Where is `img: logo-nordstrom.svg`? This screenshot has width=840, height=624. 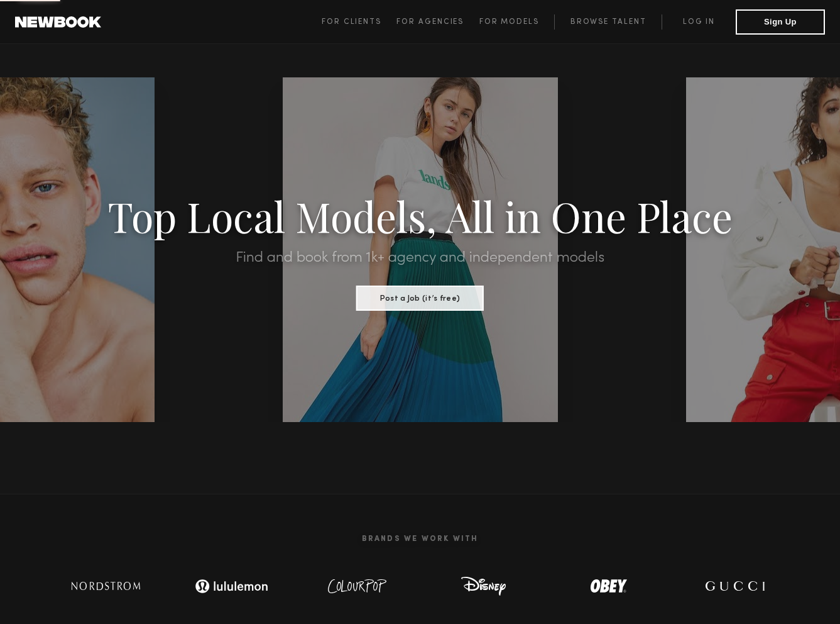
img: logo-nordstrom.svg is located at coordinates (106, 586).